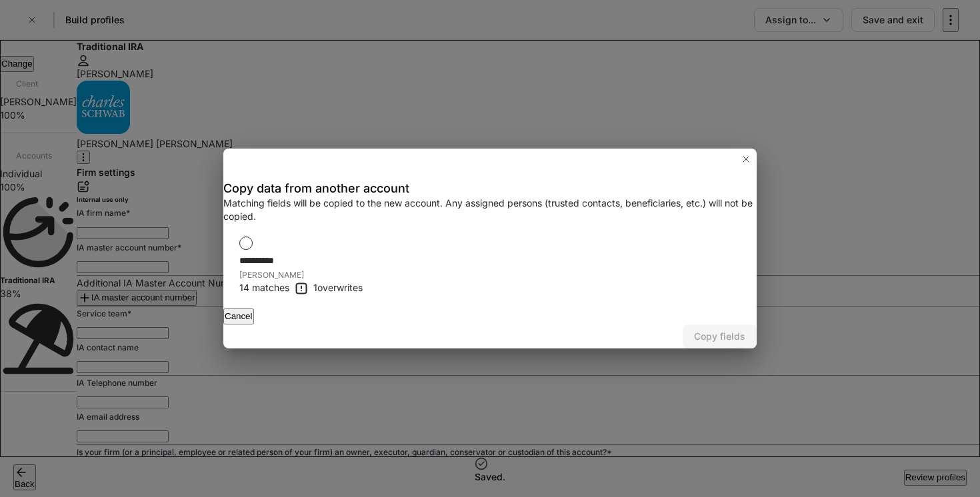 This screenshot has width=980, height=497. Describe the element at coordinates (239, 316) in the screenshot. I see `div: Cancel` at that location.